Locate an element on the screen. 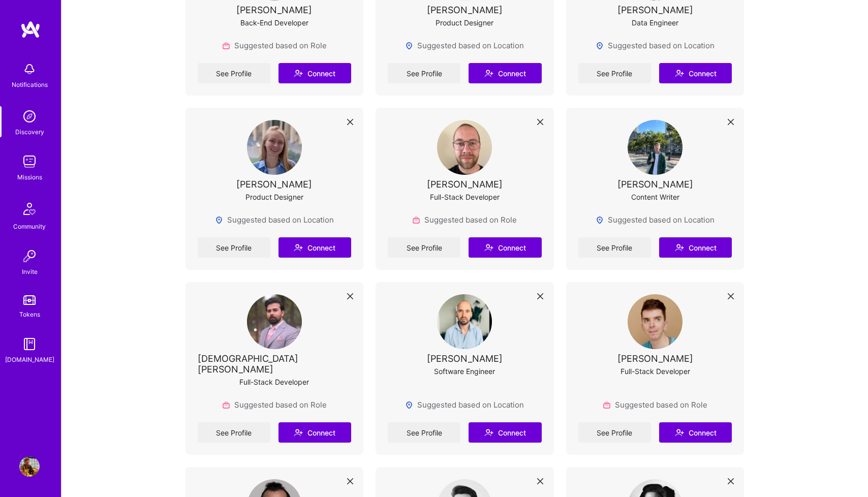 The height and width of the screenshot is (497, 868). div: Community is located at coordinates (29, 226).